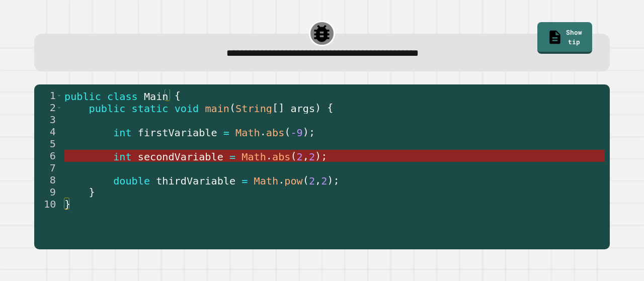 The height and width of the screenshot is (281, 644). What do you see at coordinates (302, 108) in the screenshot?
I see `span: args` at bounding box center [302, 108].